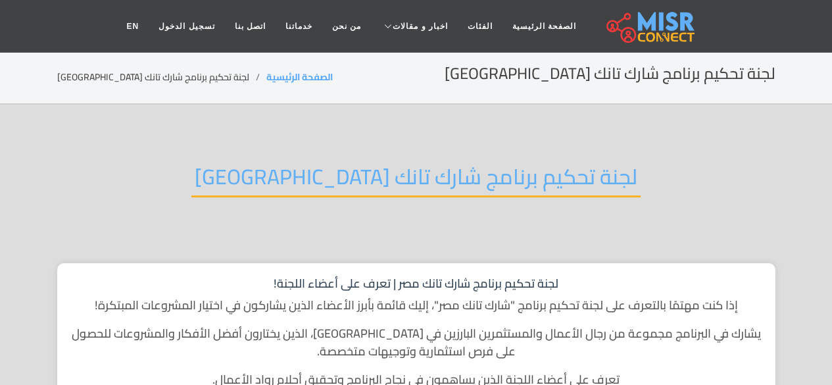  What do you see at coordinates (480, 26) in the screenshot?
I see `a: الفئات` at bounding box center [480, 26].